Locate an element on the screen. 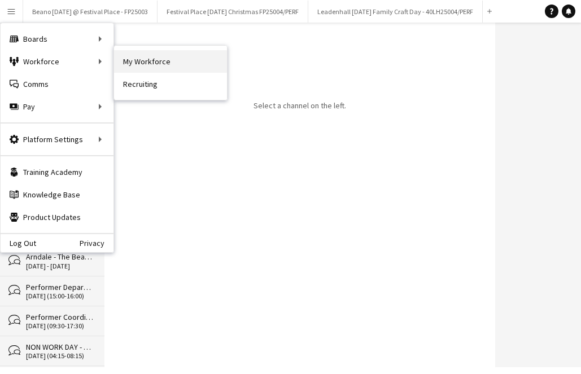 This screenshot has width=581, height=374. p: Select a channel on the left. is located at coordinates (300, 105).